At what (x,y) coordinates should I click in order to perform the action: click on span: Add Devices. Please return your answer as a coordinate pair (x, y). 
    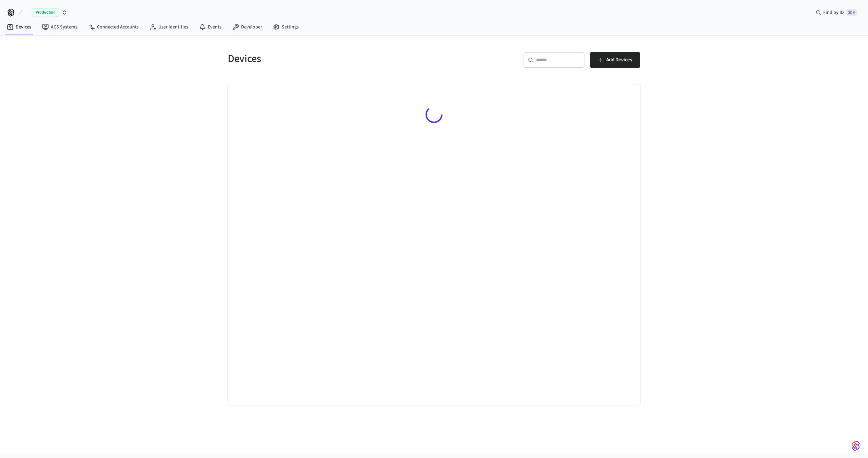
    Looking at the image, I should click on (620, 60).